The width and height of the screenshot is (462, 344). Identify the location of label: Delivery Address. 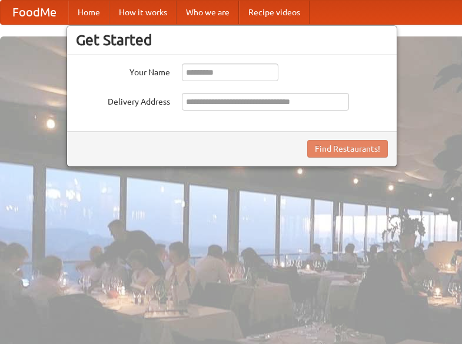
(123, 100).